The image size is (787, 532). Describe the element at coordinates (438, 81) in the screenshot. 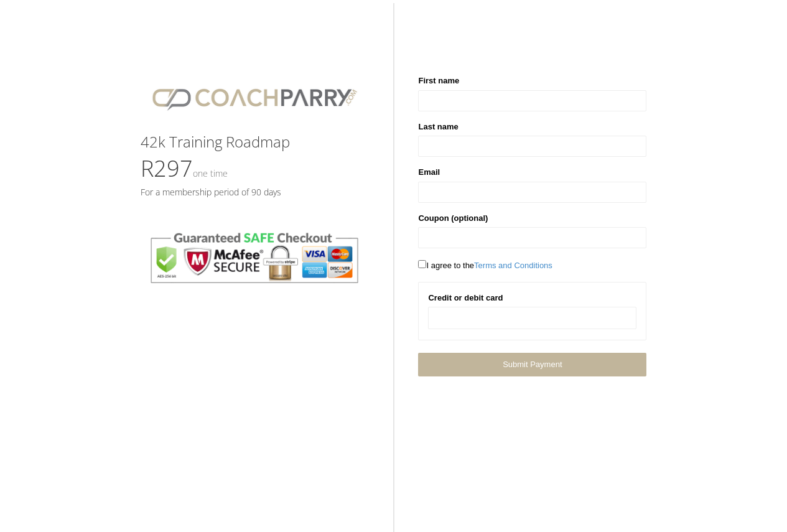

I see `label: First name` at that location.